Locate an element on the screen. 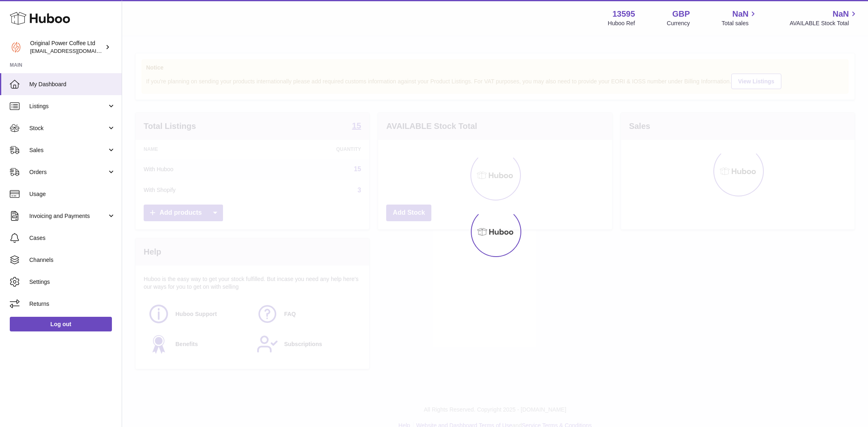  span: Invoicing and Payments is located at coordinates (68, 216).